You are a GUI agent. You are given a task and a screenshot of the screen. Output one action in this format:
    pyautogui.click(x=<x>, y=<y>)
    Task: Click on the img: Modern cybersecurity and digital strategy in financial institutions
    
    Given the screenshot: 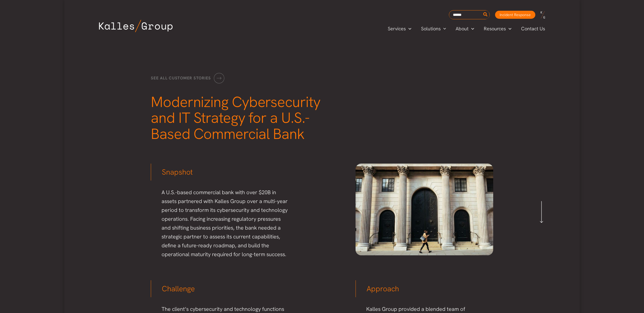 What is the action you would take?
    pyautogui.click(x=424, y=209)
    